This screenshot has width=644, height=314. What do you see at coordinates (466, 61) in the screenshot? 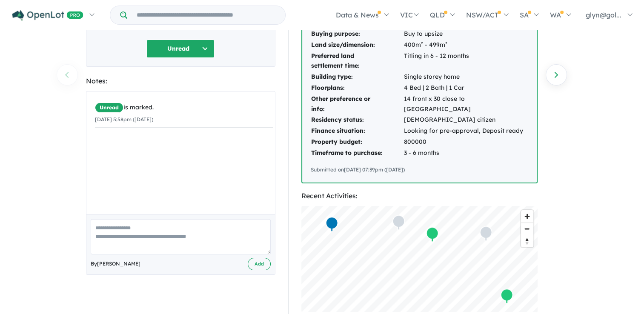
I see `td: Titling in 6 - 12 months` at bounding box center [466, 61].